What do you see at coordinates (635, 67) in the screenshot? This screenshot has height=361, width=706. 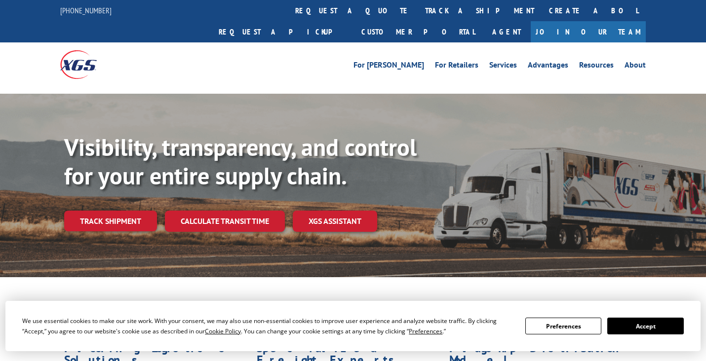 I see `a: About` at bounding box center [635, 67].